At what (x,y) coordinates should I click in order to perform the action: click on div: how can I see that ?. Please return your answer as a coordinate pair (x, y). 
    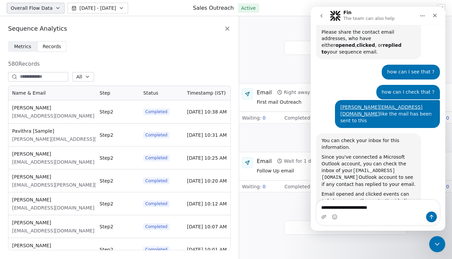
    Looking at the image, I should click on (100, 65).